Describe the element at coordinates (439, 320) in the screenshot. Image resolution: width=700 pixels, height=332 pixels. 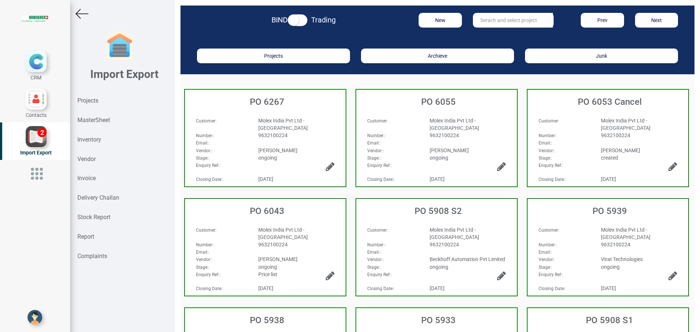
I see `h3: PO 5933` at that location.